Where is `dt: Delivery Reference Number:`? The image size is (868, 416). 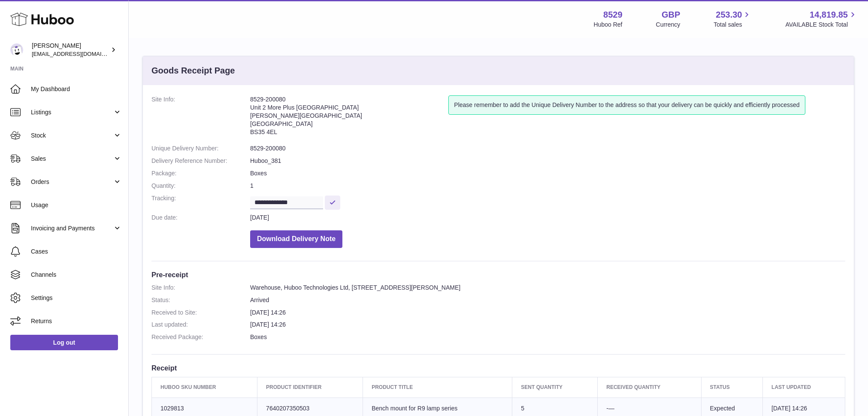 dt: Delivery Reference Number: is located at coordinates (201, 161).